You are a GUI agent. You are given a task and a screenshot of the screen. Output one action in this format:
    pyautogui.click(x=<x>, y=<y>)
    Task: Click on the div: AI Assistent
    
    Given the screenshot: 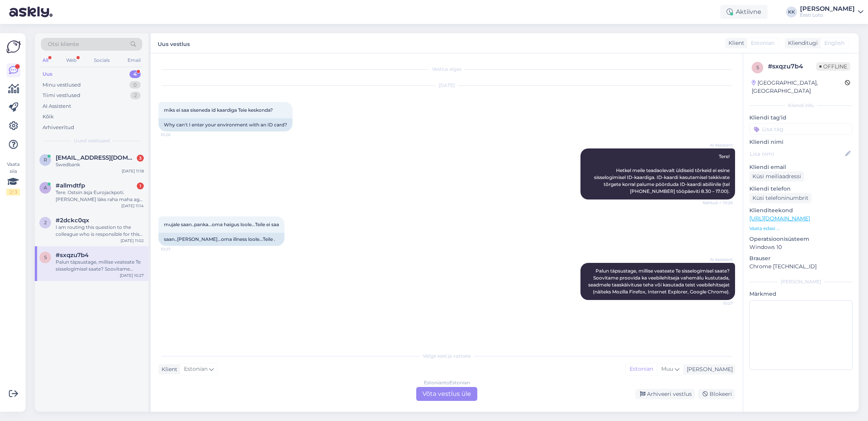 What is the action you would take?
    pyautogui.click(x=57, y=106)
    